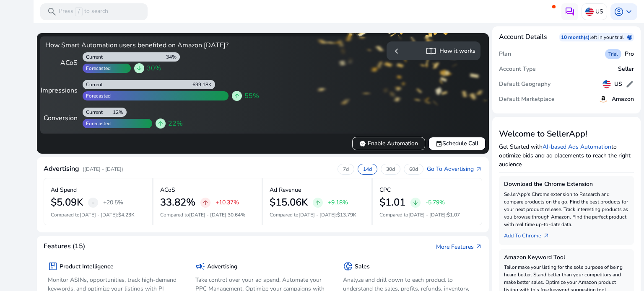 Image resolution: width=644 pixels, height=291 pixels. Describe the element at coordinates (566, 209) in the screenshot. I see `p: SellerApp's Chrome extension to Research and compare products on the go. Find the best products f...` at that location.